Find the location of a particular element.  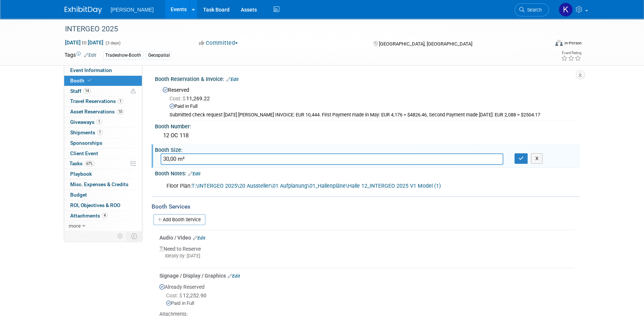

div: Tradeshow-Booth is located at coordinates (123, 55).